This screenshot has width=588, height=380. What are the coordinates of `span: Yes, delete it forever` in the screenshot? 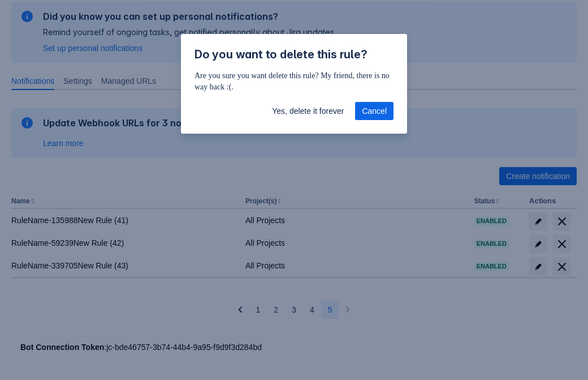 It's located at (308, 111).